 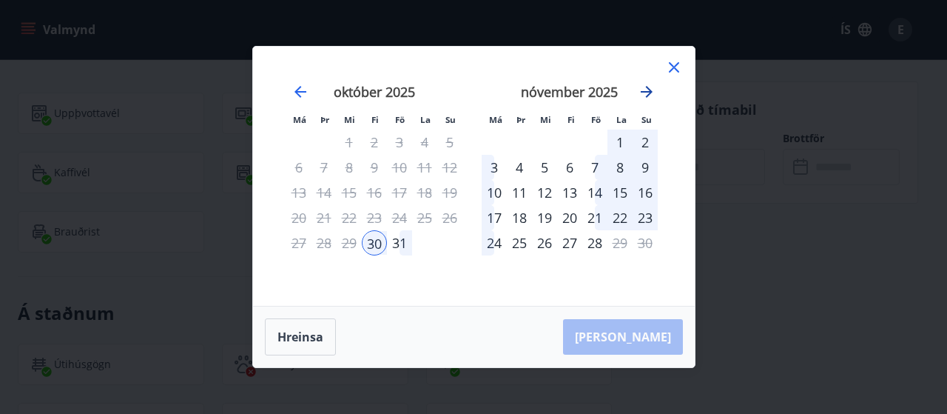 I want to click on div: 12, so click(x=545, y=192).